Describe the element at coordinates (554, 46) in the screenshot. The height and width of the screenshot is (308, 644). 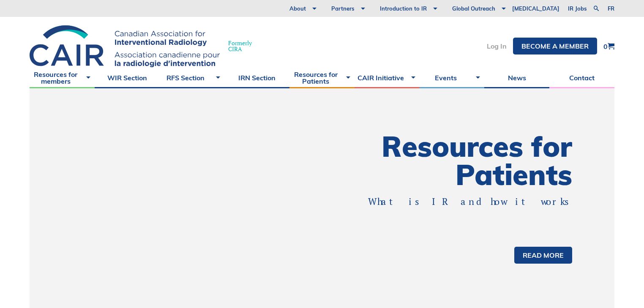
I see `a: Become a member` at that location.